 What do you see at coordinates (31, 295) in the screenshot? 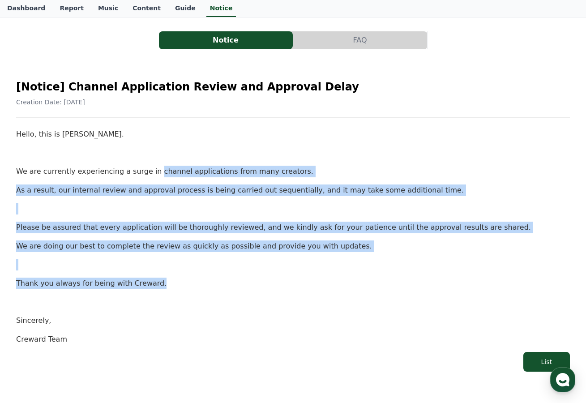
I see `a: Home` at bounding box center [31, 295].